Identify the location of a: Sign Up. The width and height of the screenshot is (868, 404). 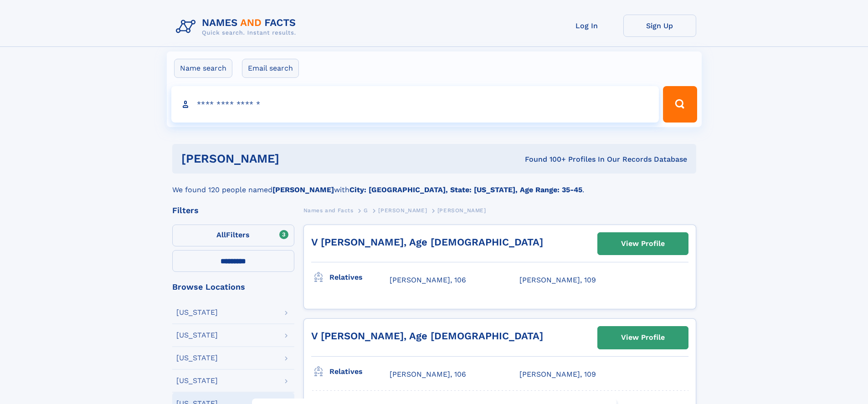
(660, 25).